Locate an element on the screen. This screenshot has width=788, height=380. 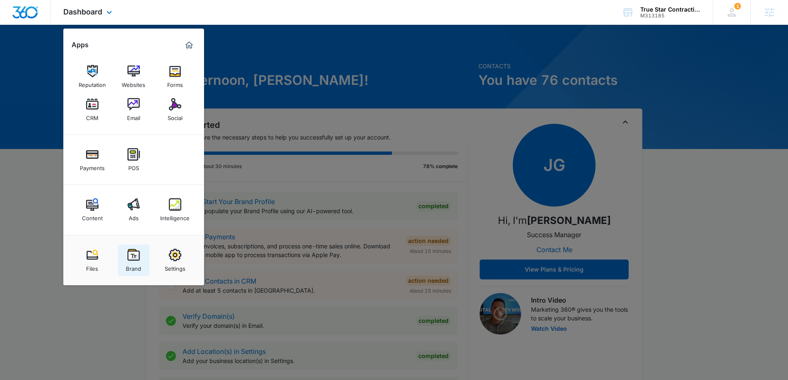
div: Social is located at coordinates (175, 116).